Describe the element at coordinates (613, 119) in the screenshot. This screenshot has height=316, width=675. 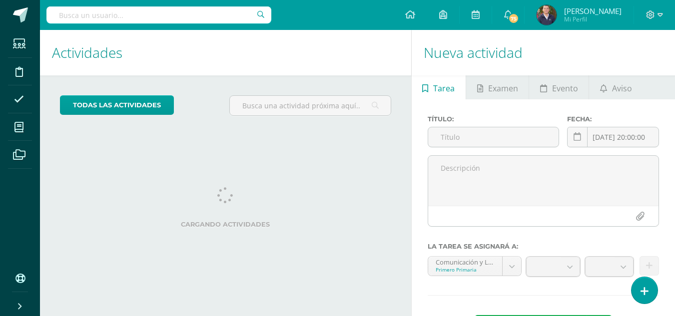
I see `label: Fecha:` at that location.